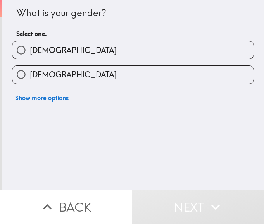 The height and width of the screenshot is (224, 264). I want to click on h6: Select one., so click(133, 34).